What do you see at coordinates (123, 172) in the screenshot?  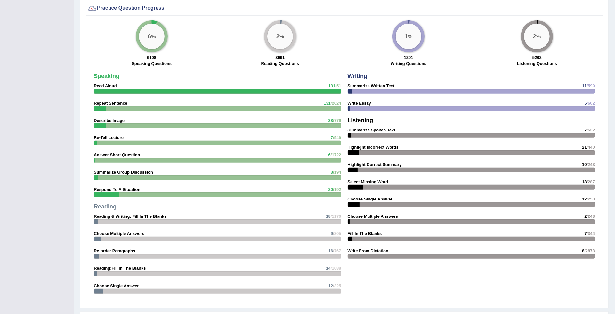 I see `strong: Summarize Group Discussion` at bounding box center [123, 172].